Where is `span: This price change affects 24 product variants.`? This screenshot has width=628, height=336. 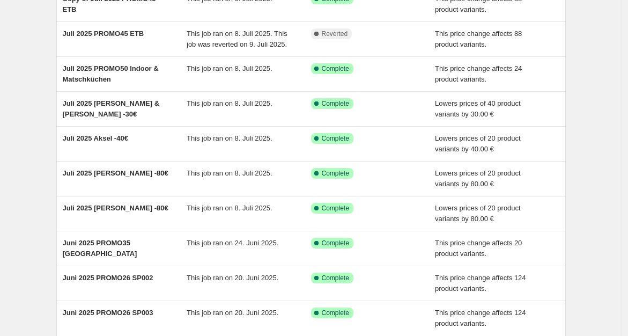 span: This price change affects 24 product variants. is located at coordinates (479, 73).